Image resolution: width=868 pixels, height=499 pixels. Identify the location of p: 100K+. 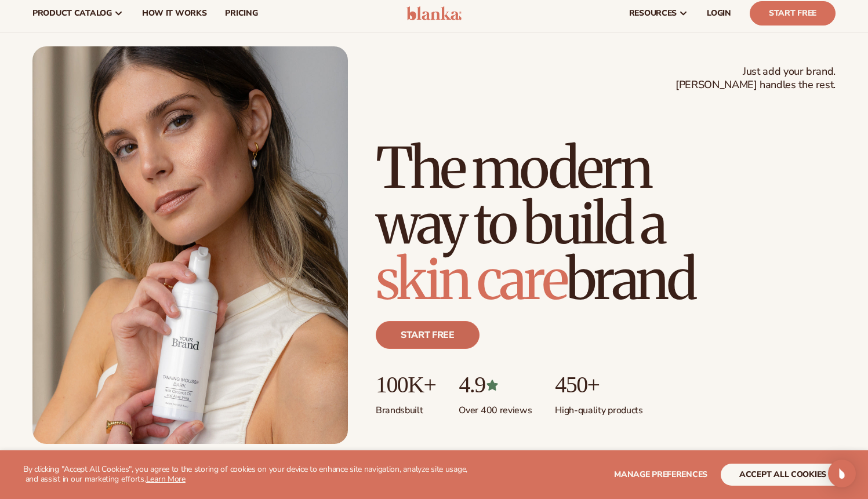
(405, 385).